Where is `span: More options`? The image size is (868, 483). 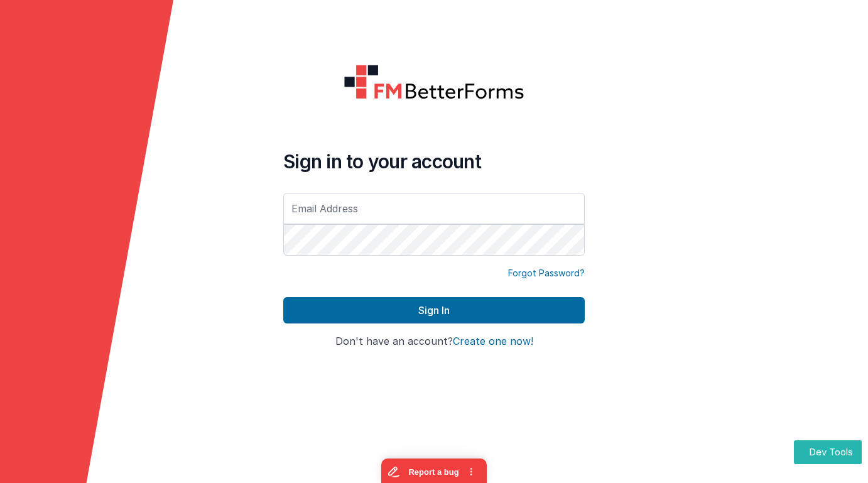
span: More options is located at coordinates (90, 13).